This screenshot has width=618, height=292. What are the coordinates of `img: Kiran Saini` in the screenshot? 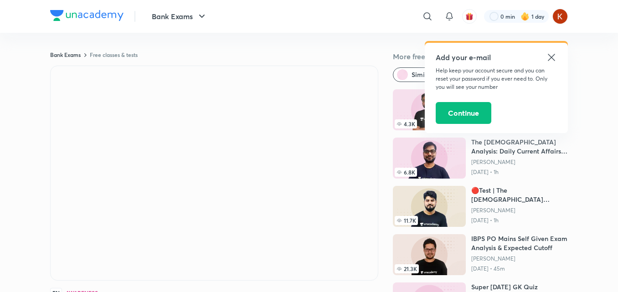 It's located at (560, 16).